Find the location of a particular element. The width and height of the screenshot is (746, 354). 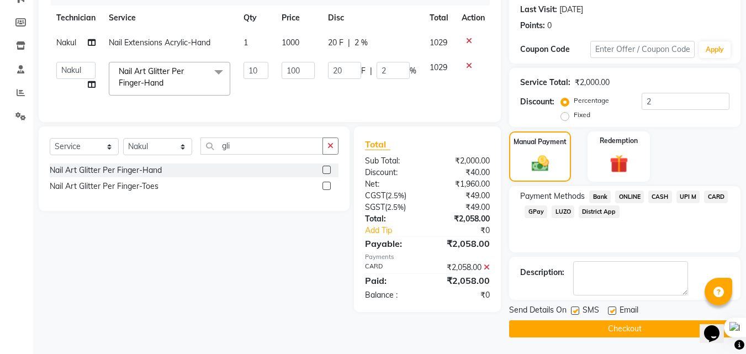

div: Total: is located at coordinates (392, 219).